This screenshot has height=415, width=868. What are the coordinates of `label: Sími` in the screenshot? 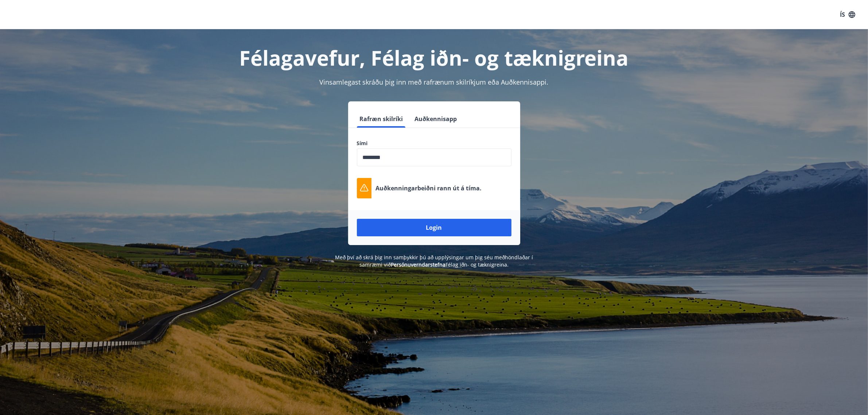 It's located at (434, 144).